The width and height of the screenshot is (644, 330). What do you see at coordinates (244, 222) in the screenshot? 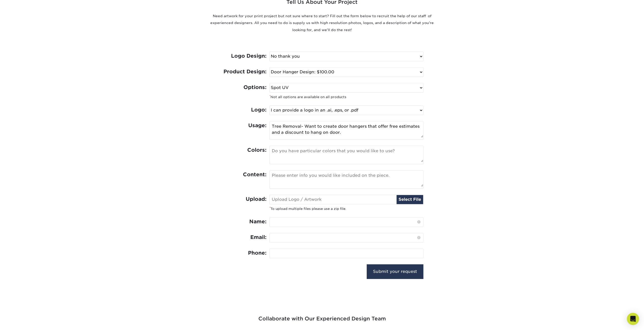
I see `label: Name:` at bounding box center [244, 222].